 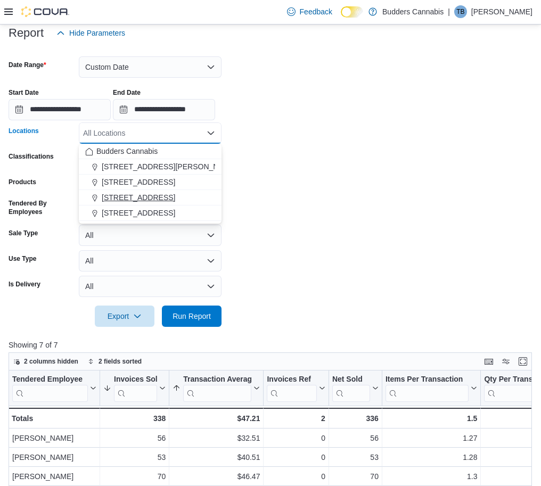 I want to click on label: End Date, so click(x=127, y=93).